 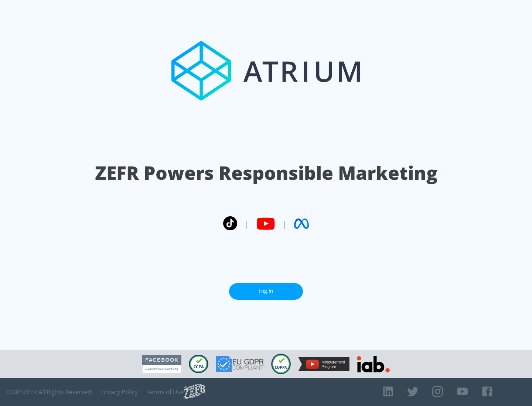 I want to click on img: COPPA Compliant, so click(x=281, y=364).